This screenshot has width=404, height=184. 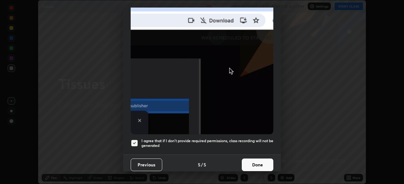 I want to click on button: Done, so click(x=257, y=165).